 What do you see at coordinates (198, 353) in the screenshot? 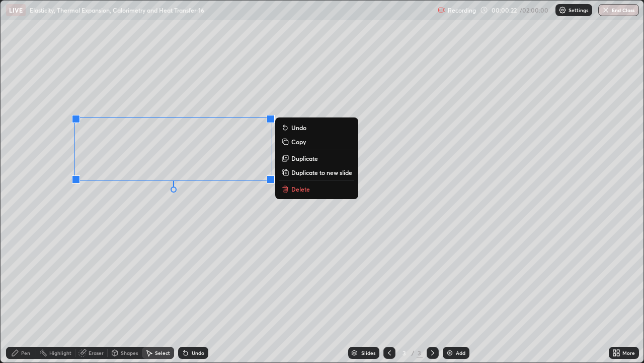
I see `div: Undo` at bounding box center [198, 353].